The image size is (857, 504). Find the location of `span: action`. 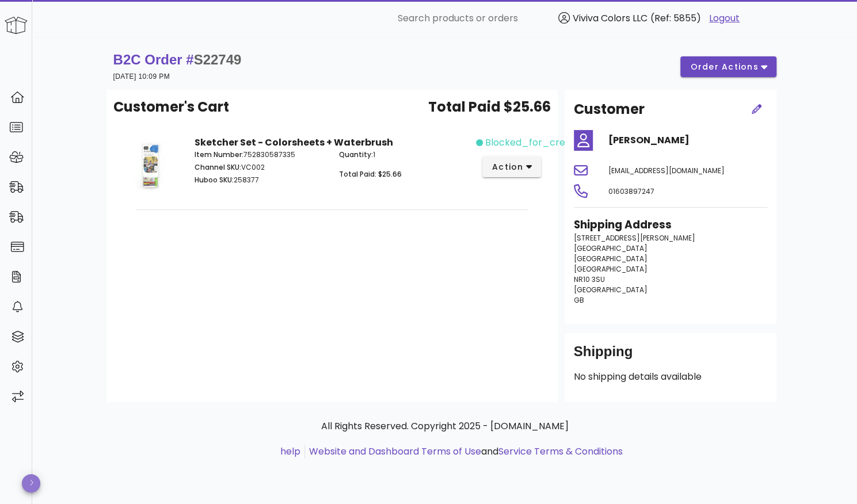

span: action is located at coordinates (508, 167).